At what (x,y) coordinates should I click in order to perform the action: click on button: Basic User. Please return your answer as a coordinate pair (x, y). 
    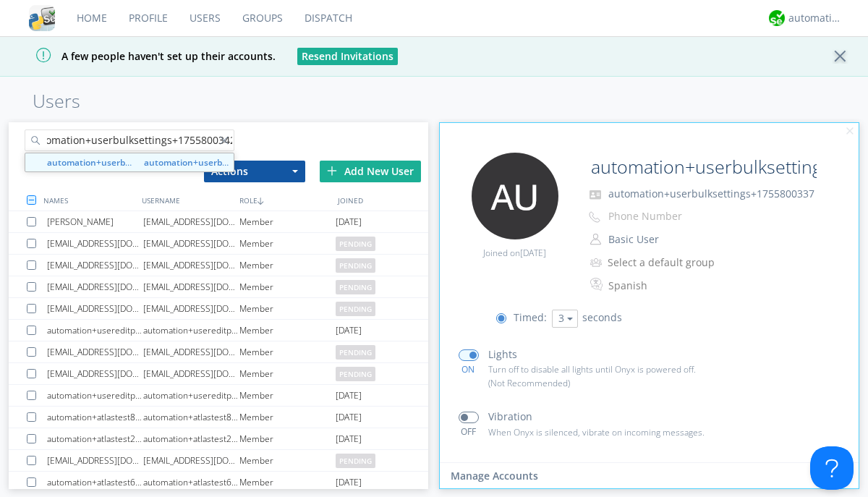
    Looking at the image, I should click on (676, 239).